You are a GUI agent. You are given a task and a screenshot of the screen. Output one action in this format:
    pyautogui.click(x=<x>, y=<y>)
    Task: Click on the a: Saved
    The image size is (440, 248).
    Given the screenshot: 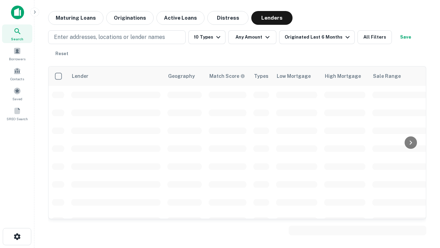 What is the action you would take?
    pyautogui.click(x=17, y=94)
    